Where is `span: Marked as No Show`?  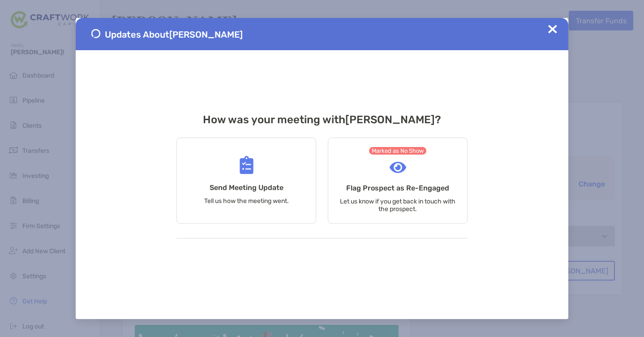 span: Marked as No Show is located at coordinates (397, 151).